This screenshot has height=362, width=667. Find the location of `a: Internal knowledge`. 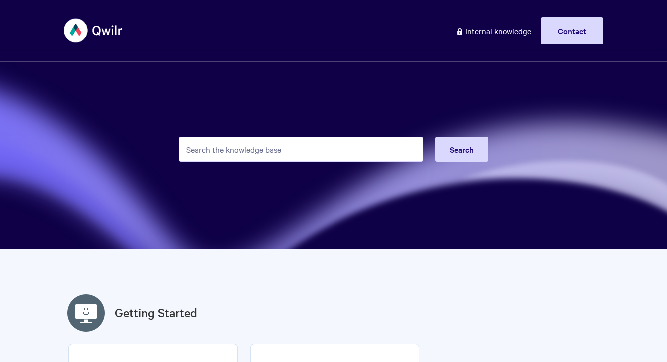

a: Internal knowledge is located at coordinates (493, 31).